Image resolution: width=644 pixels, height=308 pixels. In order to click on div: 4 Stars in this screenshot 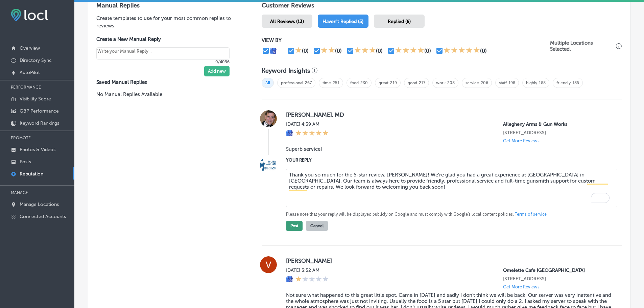, I will do `click(409, 51)`.